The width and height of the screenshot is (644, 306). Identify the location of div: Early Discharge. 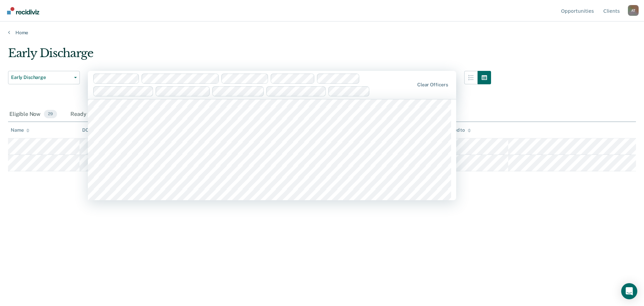
(249, 56).